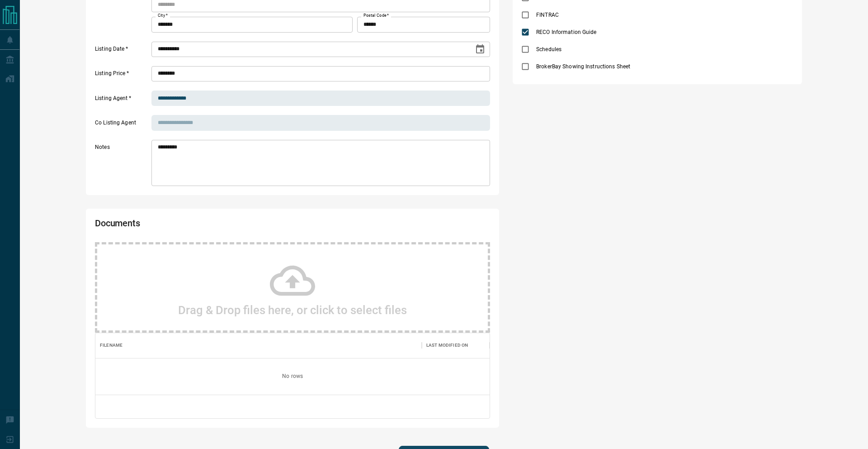 The height and width of the screenshot is (449, 868). Describe the element at coordinates (122, 164) in the screenshot. I see `label: Notes` at that location.